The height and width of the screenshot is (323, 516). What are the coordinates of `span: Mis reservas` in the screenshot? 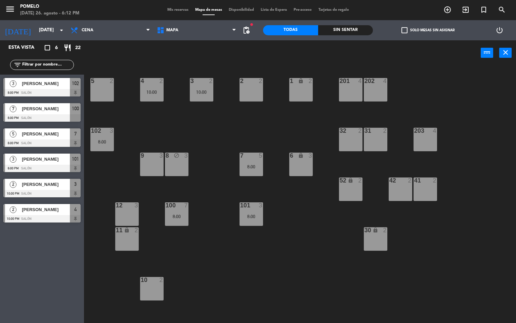 It's located at (178, 10).